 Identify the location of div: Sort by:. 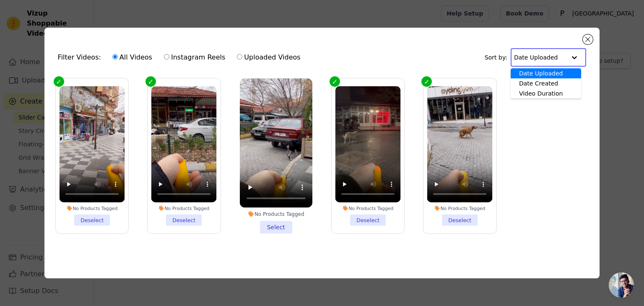
(535, 57).